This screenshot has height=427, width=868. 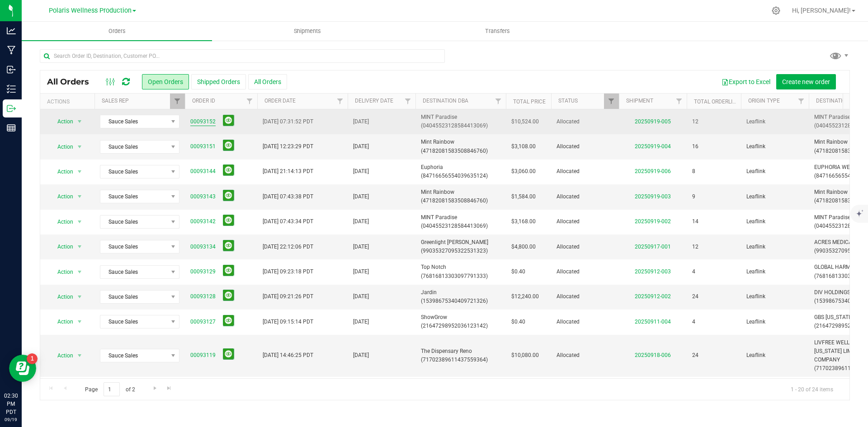 I want to click on inline-svg: Outbound, so click(x=12, y=108).